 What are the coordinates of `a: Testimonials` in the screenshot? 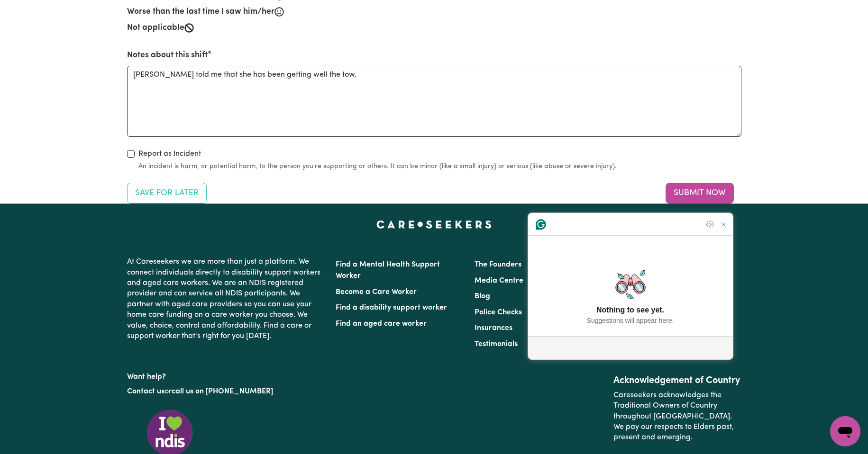 It's located at (496, 344).